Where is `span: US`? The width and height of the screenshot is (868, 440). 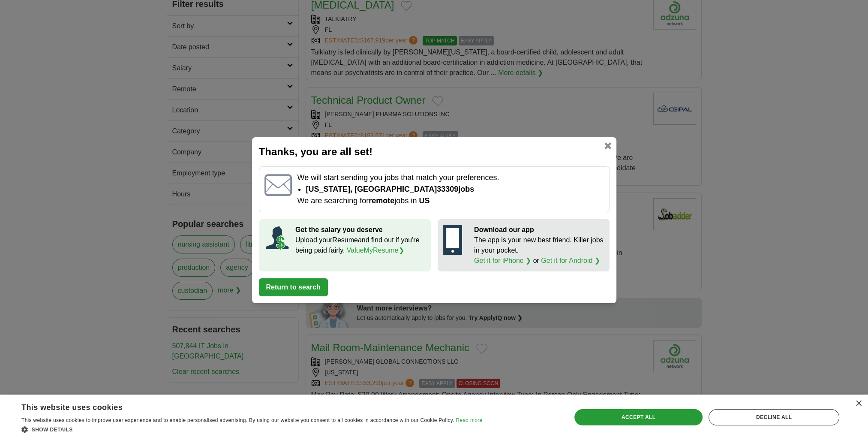
span: US is located at coordinates (424, 201).